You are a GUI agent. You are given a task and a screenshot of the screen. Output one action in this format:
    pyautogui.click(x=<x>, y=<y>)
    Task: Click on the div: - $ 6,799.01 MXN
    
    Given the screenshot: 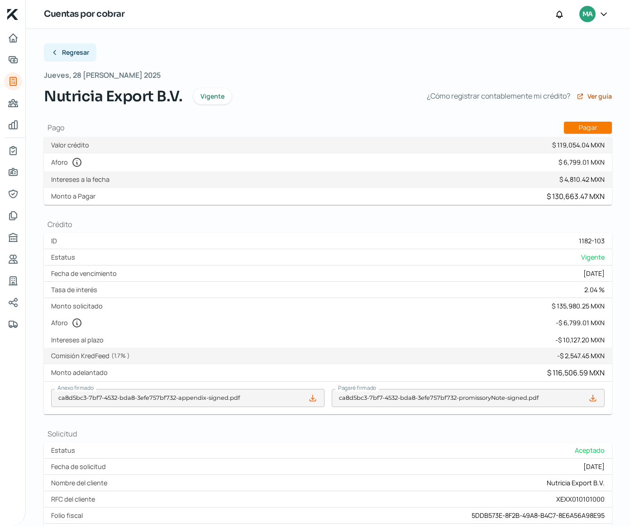 What is the action you would take?
    pyautogui.click(x=580, y=323)
    